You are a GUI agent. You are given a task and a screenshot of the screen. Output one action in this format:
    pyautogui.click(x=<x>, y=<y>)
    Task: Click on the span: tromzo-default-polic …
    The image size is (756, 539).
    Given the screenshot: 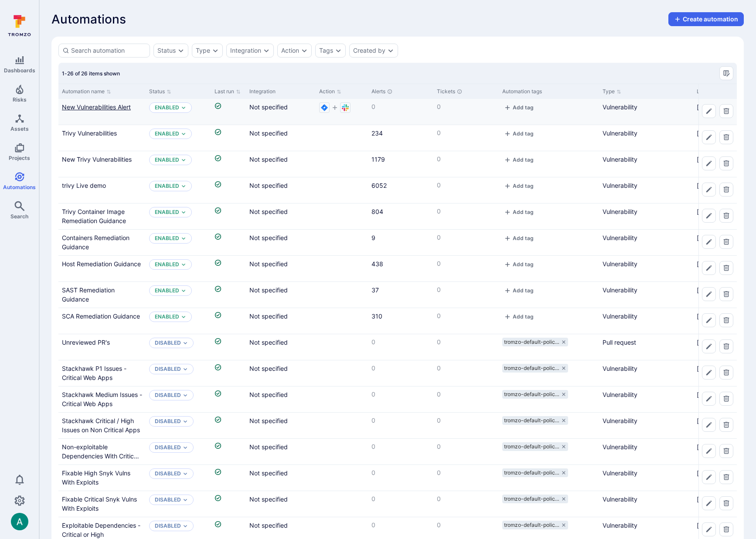 What is the action you would take?
    pyautogui.click(x=531, y=342)
    